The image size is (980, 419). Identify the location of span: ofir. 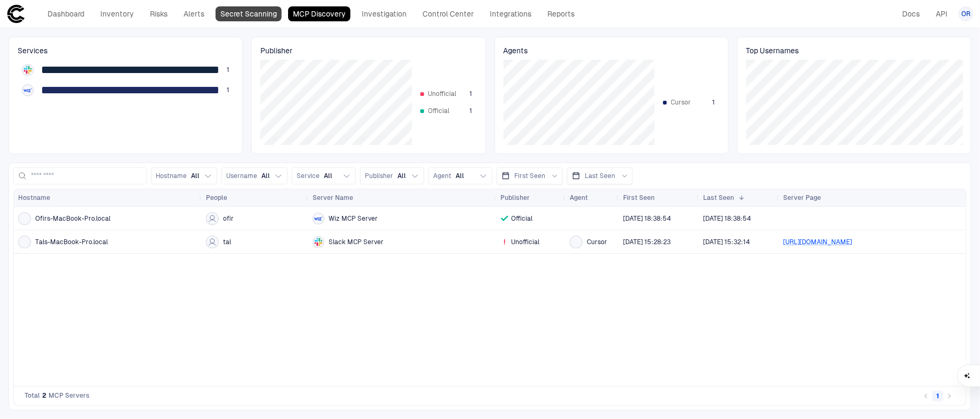
(228, 219).